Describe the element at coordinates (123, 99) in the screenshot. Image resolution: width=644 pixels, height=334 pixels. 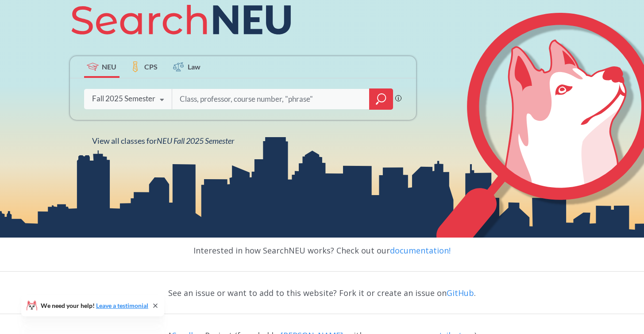
I see `div: Fall 2025 Semester` at that location.